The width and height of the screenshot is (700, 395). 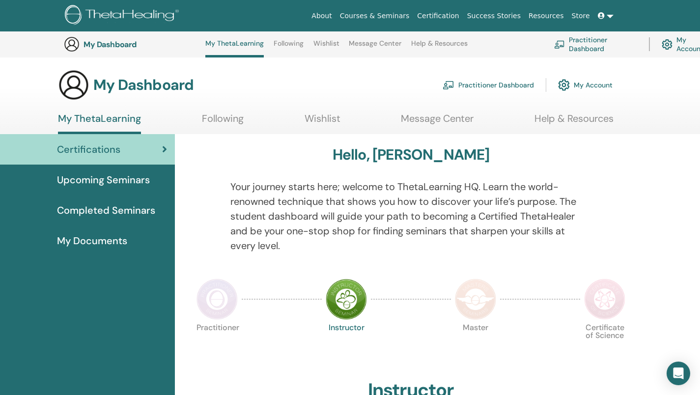 What do you see at coordinates (217, 299) in the screenshot?
I see `img: Practitioner` at bounding box center [217, 299].